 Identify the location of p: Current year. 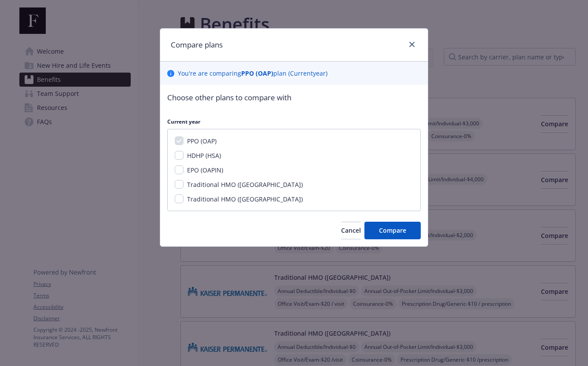
(294, 122).